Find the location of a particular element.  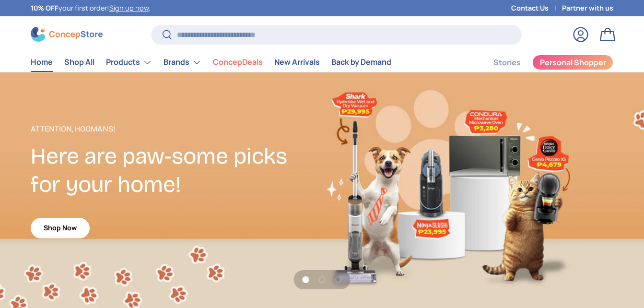

summary: Products is located at coordinates (129, 62).